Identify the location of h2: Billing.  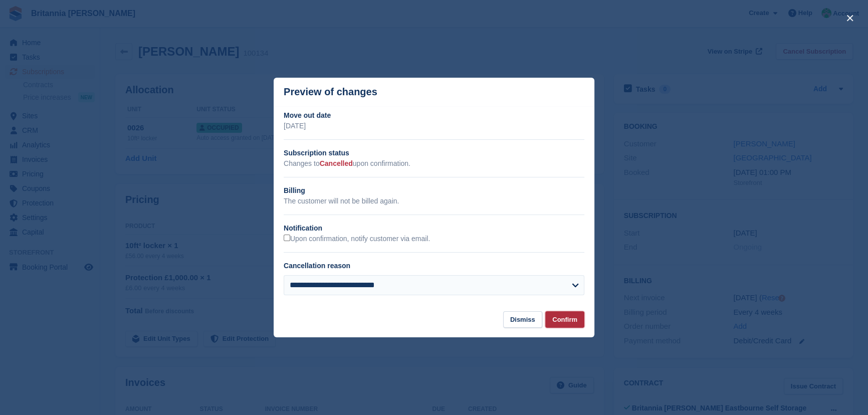
(434, 190).